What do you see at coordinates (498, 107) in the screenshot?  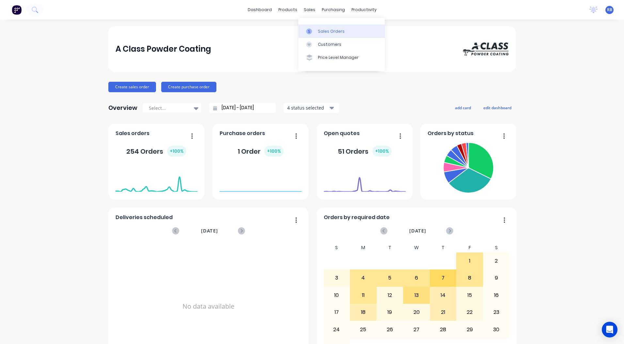 I see `button: edit dashboard` at bounding box center [498, 107].